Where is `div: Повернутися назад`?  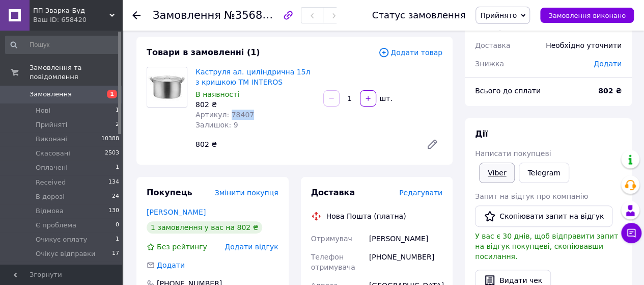 div: Повернутися назад is located at coordinates (136, 15).